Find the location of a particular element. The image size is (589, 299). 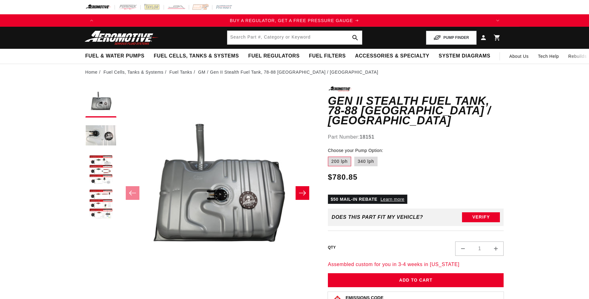

nav: breadcrumbs is located at coordinates (295, 72).